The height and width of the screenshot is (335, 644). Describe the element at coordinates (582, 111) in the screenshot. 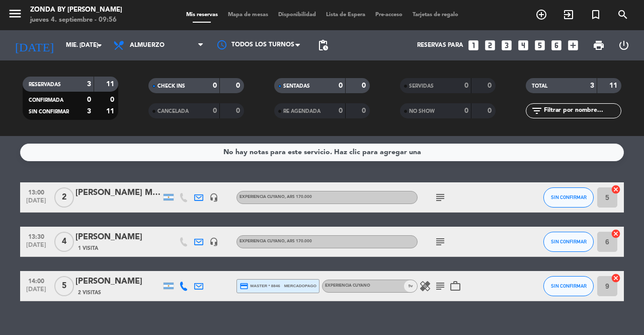

I see `input: Filtrar por nombre...` at that location.